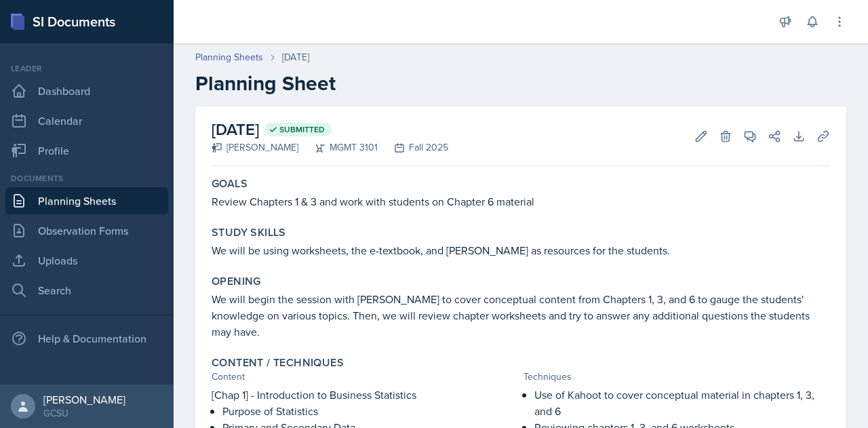 The image size is (868, 428). I want to click on label: Goals, so click(230, 184).